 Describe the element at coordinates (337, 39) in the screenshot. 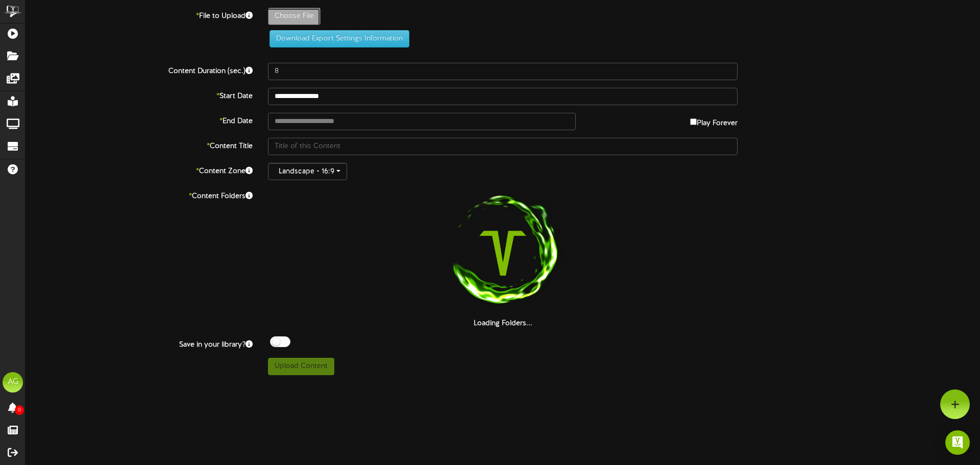

I see `a: Download Export Settings Information` at that location.